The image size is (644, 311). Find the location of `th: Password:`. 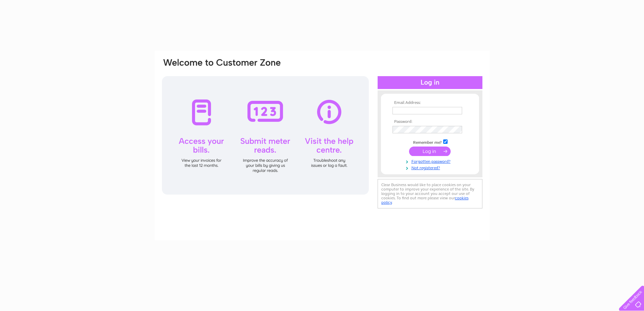

th: Password: is located at coordinates (430, 122).